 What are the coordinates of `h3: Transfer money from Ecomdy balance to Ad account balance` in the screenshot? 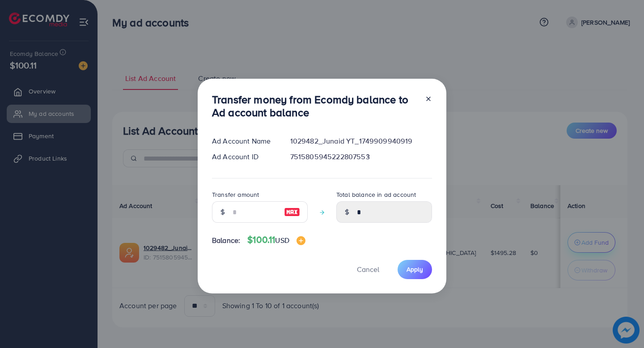 It's located at (315, 106).